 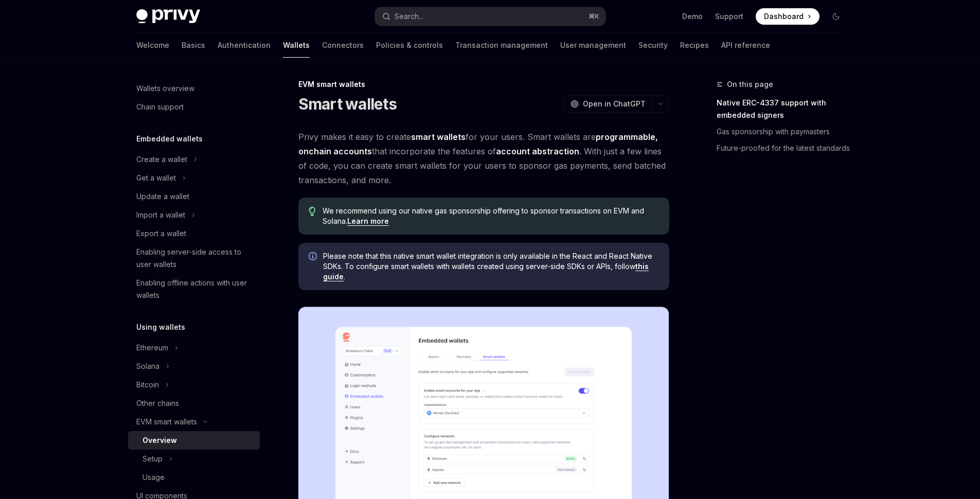 What do you see at coordinates (692, 17) in the screenshot?
I see `a: Demo` at bounding box center [692, 17].